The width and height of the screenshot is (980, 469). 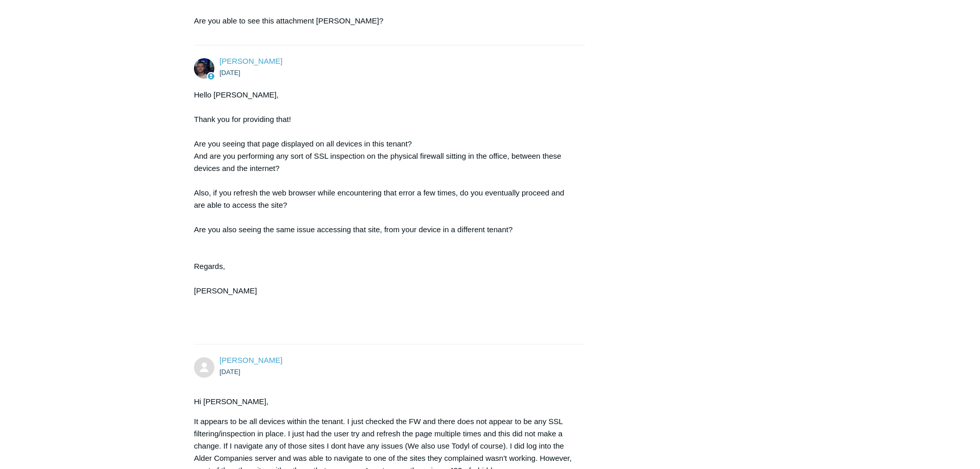 I want to click on time: 07/23/2025, 10:53, so click(x=230, y=372).